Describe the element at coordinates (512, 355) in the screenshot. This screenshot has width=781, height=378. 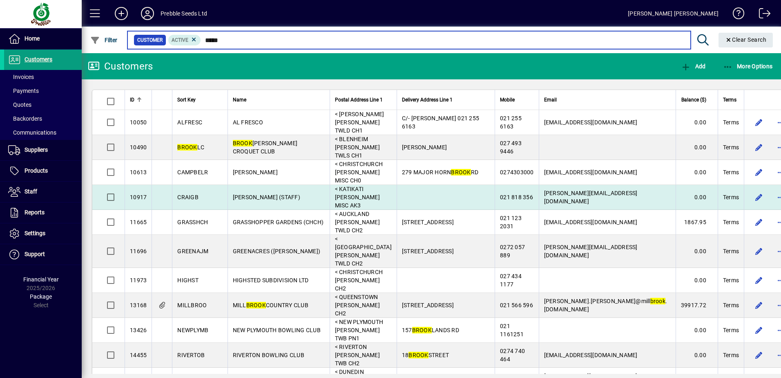
I see `span: 0274 740 464` at that location.